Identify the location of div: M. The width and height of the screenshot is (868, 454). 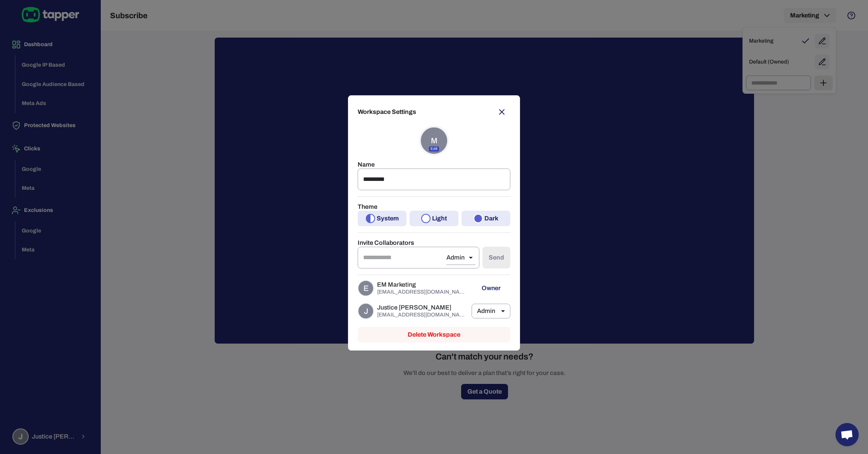
(434, 140).